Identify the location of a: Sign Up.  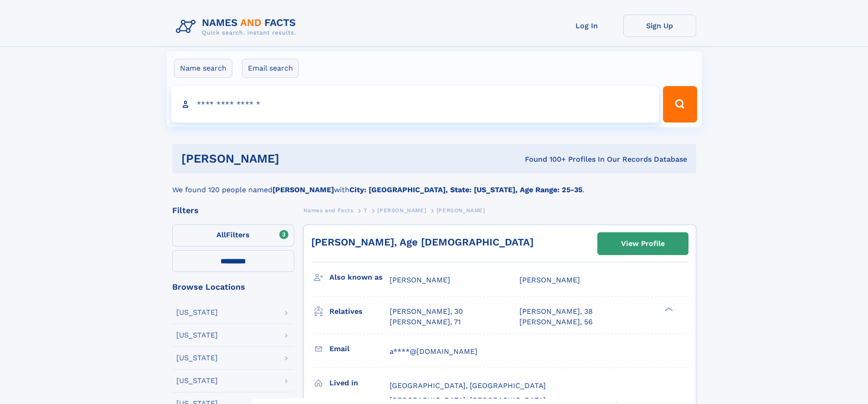
(659, 25).